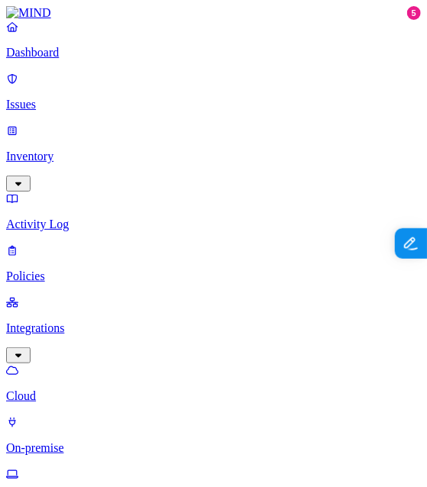 The height and width of the screenshot is (487, 427). What do you see at coordinates (213, 448) in the screenshot?
I see `p: On-premise` at bounding box center [213, 448].